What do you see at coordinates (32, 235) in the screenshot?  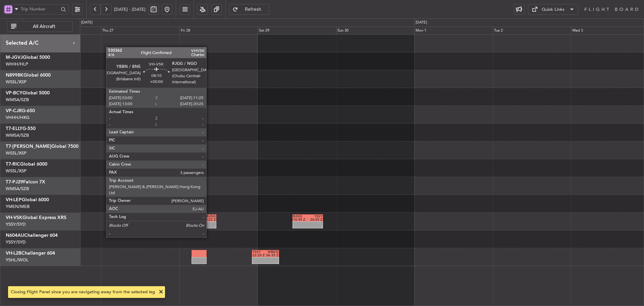 I see `a: N604AUChallenger 604` at bounding box center [32, 235].